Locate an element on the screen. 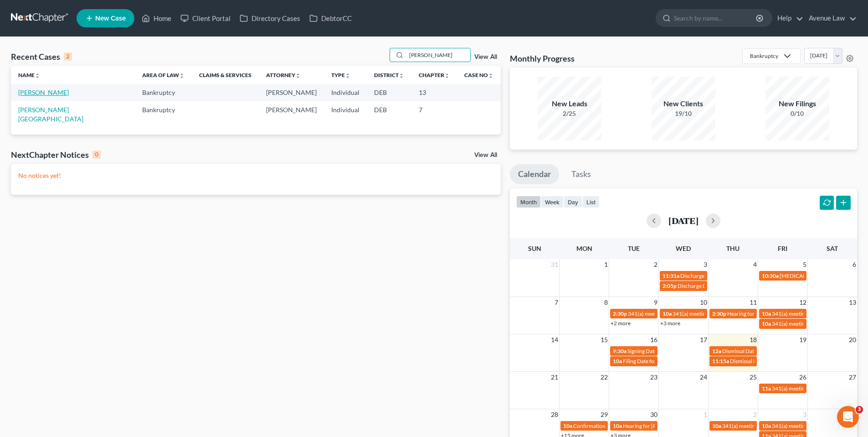 This screenshot has height=437, width=868. a: Case Nounfold_more is located at coordinates (479, 75).